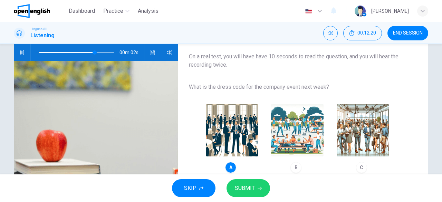 This screenshot has width=442, height=202. Describe the element at coordinates (367, 33) in the screenshot. I see `span: 00:12:20` at that location.